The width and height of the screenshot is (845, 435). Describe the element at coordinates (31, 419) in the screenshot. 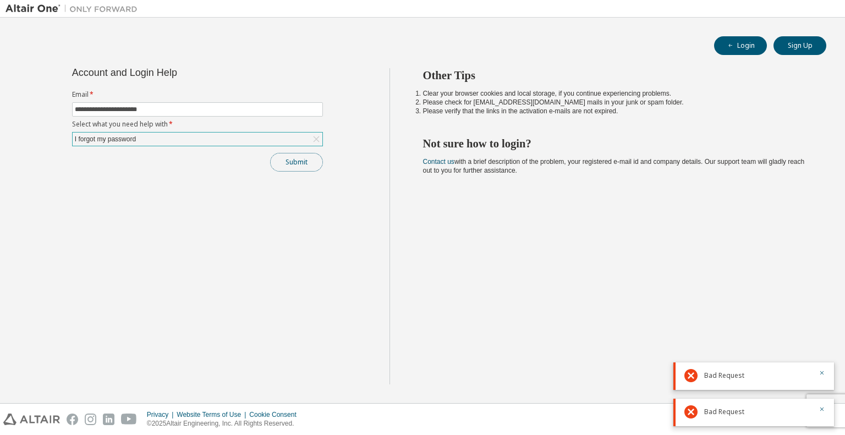

I see `img: altair_logo.svg` at that location.